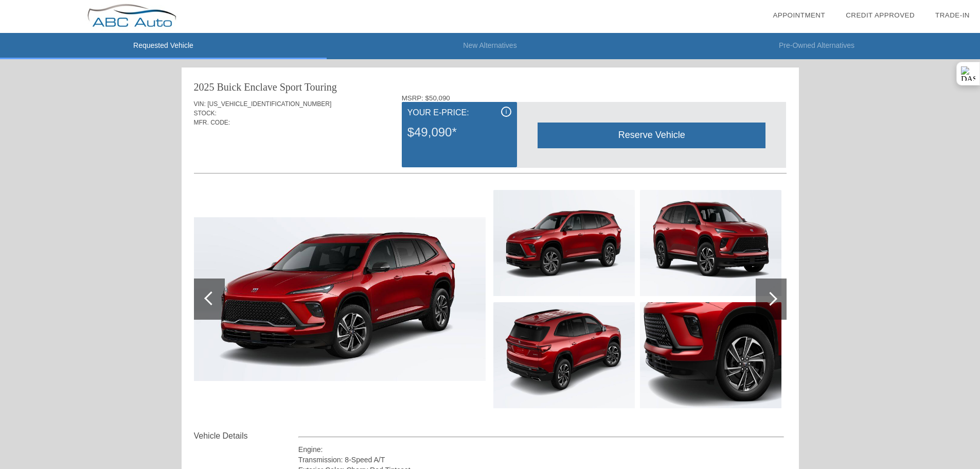 This screenshot has width=980, height=469. I want to click on img: ext_GNT_deg05.jpg, so click(711, 355).